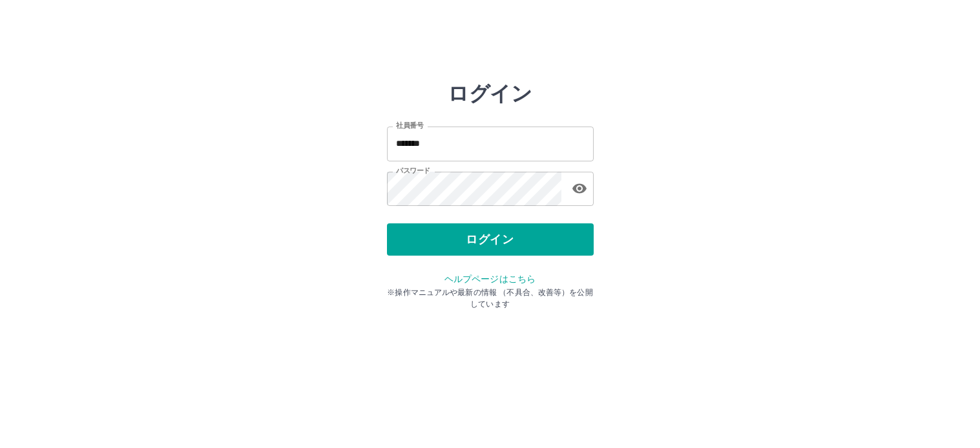 This screenshot has width=980, height=448. I want to click on a: ヘルプページはこちら, so click(490, 279).